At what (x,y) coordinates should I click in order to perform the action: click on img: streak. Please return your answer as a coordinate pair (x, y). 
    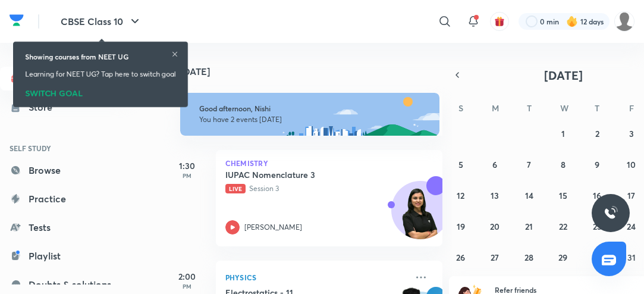
    Looking at the image, I should click on (572, 21).